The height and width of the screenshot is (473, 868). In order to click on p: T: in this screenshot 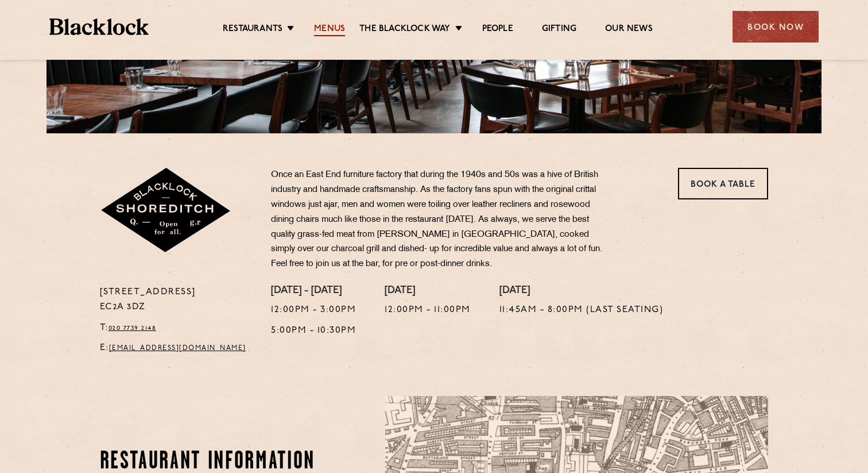, I will do `click(177, 328)`.